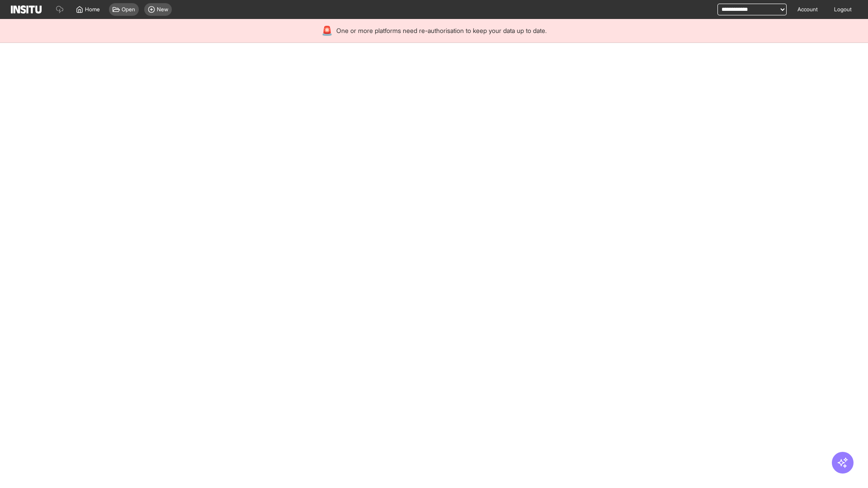  Describe the element at coordinates (162, 10) in the screenshot. I see `span: New` at that location.